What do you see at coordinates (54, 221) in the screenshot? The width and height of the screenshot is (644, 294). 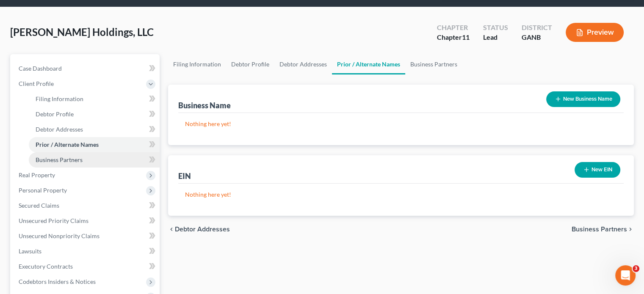 I see `span: Unsecured Priority Claims` at bounding box center [54, 221].